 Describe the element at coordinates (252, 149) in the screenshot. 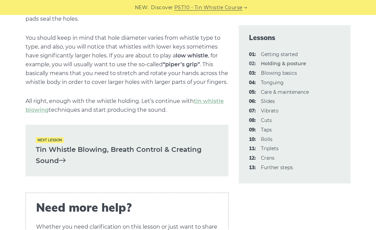

I see `span: 11:` at that location.